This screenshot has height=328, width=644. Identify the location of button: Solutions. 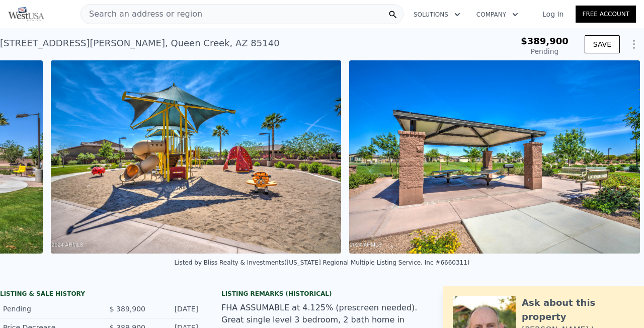
(437, 14).